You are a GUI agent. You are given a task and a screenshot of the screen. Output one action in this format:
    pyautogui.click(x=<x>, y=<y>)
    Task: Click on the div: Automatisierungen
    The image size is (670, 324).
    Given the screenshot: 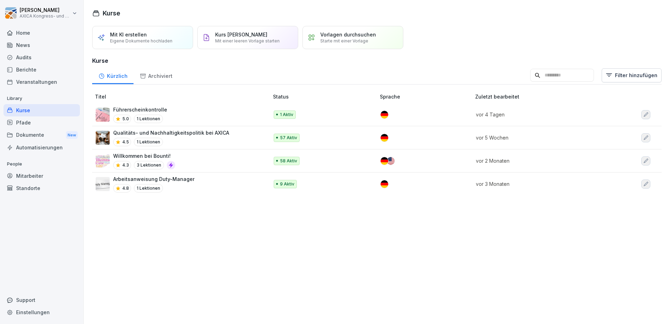 What is the action you would take?
    pyautogui.click(x=42, y=147)
    